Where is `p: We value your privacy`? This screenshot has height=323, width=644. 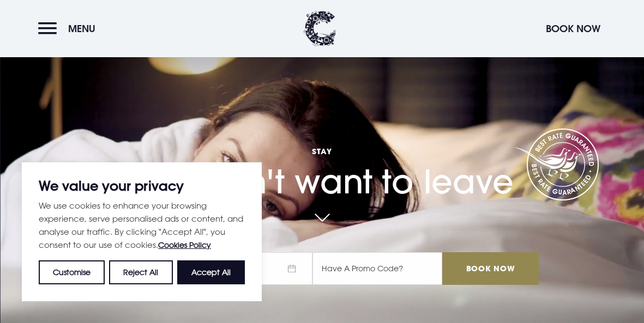 p: We value your privacy is located at coordinates (142, 186).